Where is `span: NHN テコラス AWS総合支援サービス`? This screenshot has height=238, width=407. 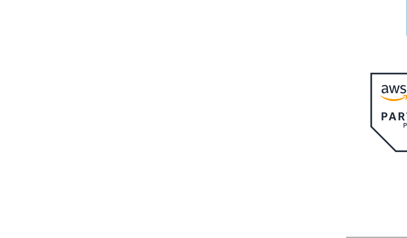 span: NHN テコラス AWS総合支援サービス is located at coordinates (96, 18).